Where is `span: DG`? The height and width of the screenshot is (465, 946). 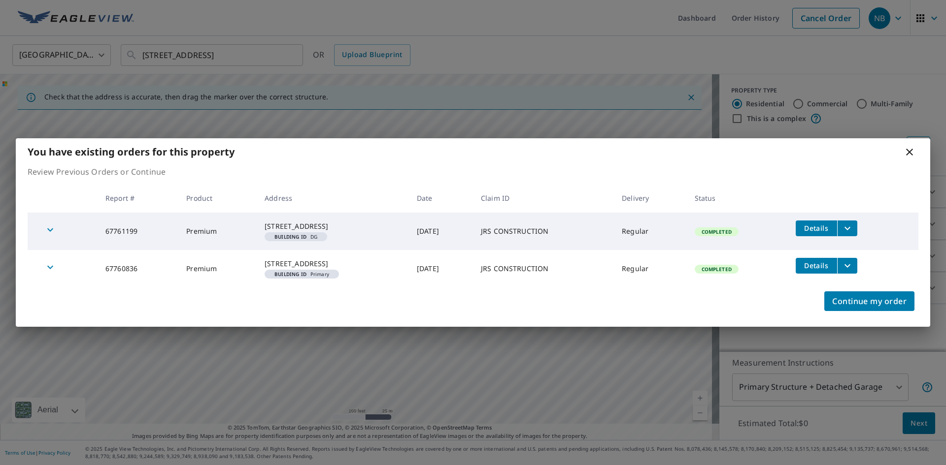 span: DG is located at coordinates (296, 237).